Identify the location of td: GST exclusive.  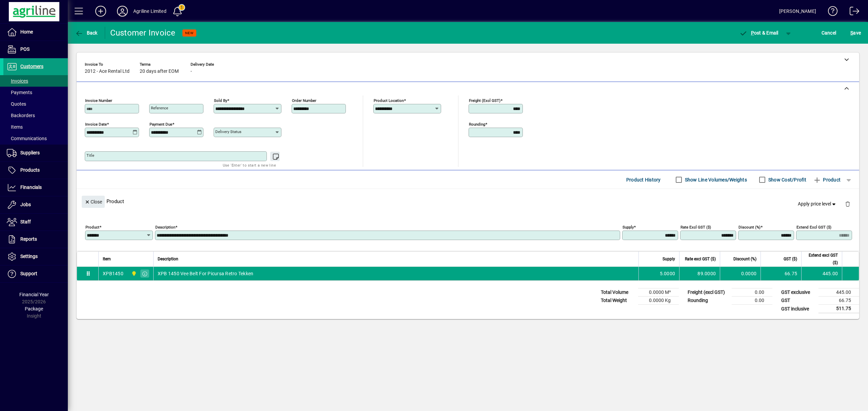
(798, 293).